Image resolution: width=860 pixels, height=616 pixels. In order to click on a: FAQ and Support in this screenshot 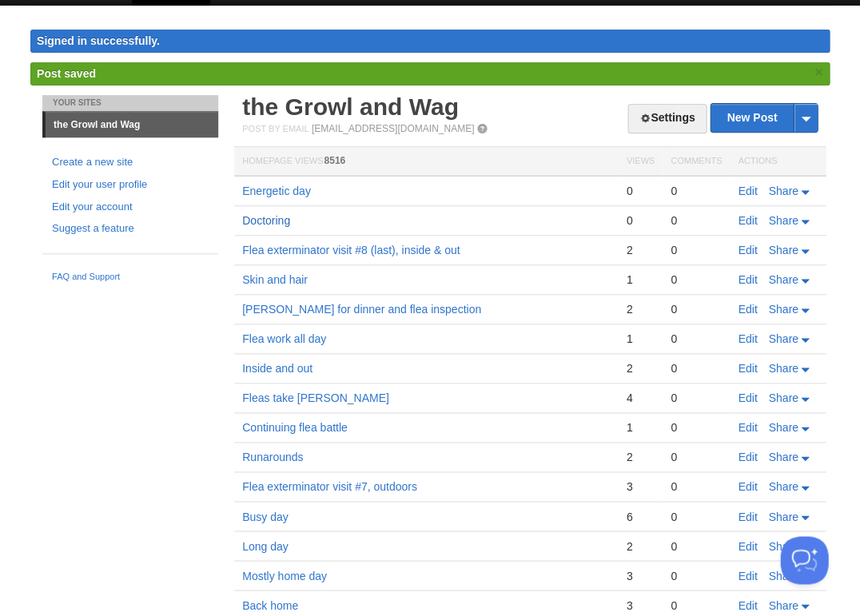, I will do `click(130, 277)`.